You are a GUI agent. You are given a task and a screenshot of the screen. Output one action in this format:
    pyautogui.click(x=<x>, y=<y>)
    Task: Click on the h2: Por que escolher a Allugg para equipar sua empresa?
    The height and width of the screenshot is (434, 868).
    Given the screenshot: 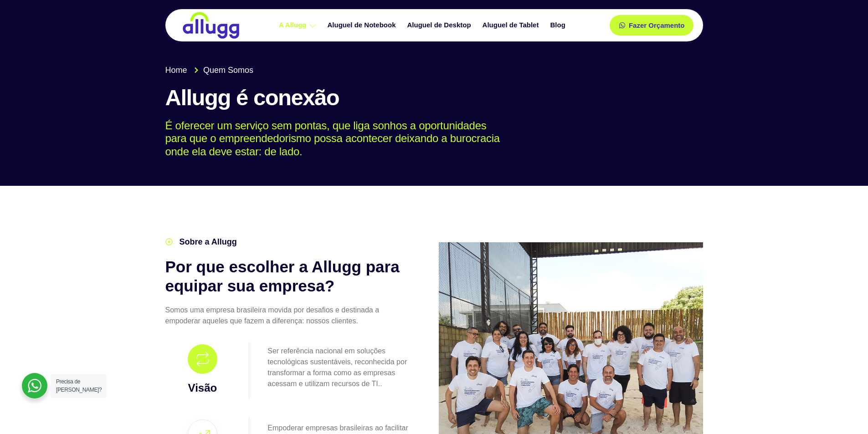 What is the action you would take?
    pyautogui.click(x=288, y=276)
    